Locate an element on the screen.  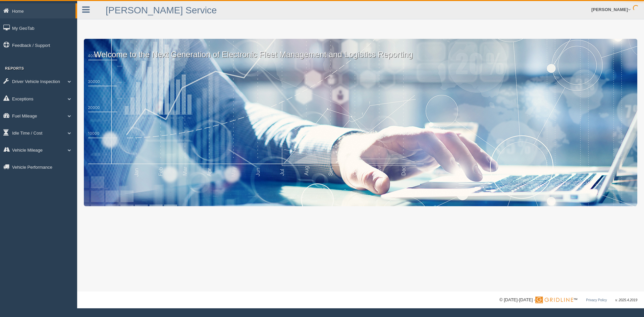
img: Gridline is located at coordinates (554, 300).